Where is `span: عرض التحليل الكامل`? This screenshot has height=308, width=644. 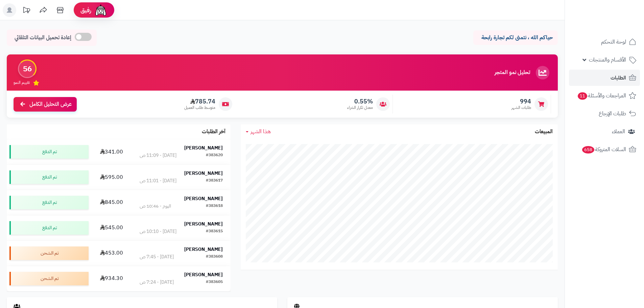
span: عرض التحليل الكامل is located at coordinates (50, 104).